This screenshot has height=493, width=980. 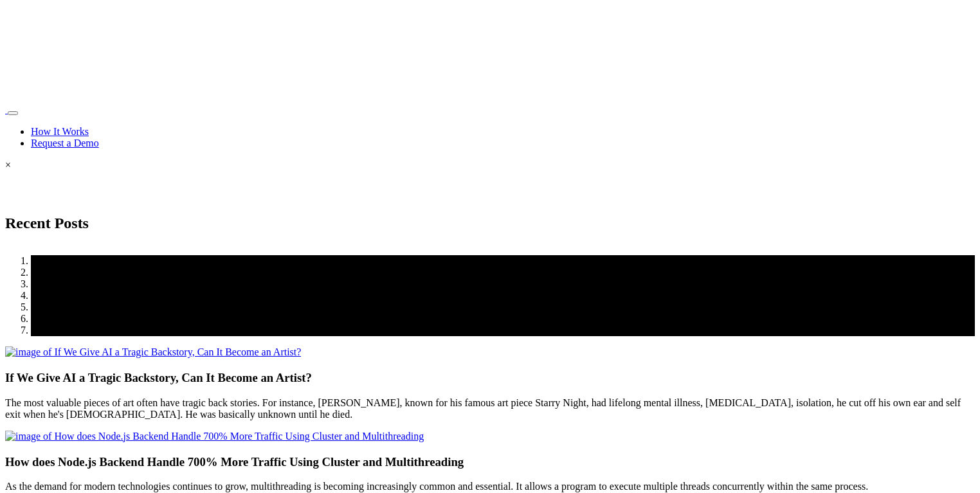 I want to click on h3: How does Node.js Backend Handle 700% More Traffic Using Cluster and Multithreading, so click(x=490, y=462).